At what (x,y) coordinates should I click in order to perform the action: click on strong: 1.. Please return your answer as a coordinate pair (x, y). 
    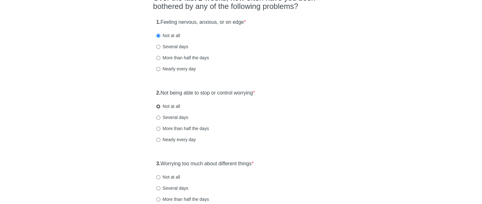
    Looking at the image, I should click on (158, 22).